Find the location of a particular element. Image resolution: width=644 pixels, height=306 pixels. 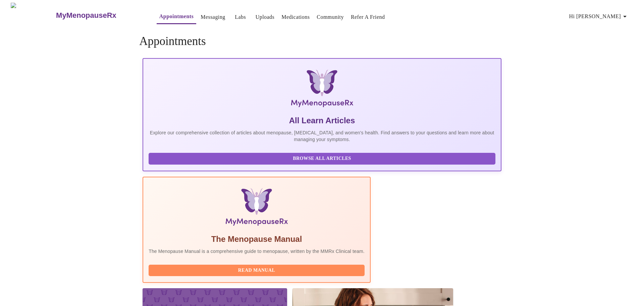

a: Appointments is located at coordinates (176, 17).